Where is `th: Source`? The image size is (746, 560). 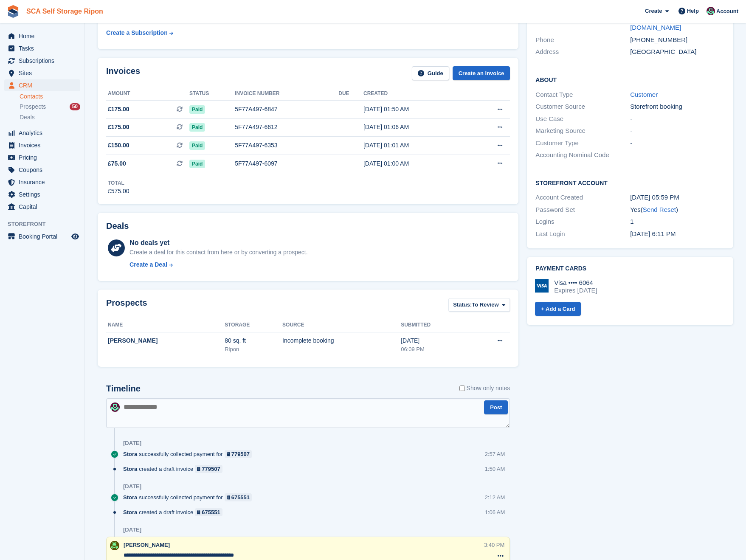
th: Source is located at coordinates (341, 325).